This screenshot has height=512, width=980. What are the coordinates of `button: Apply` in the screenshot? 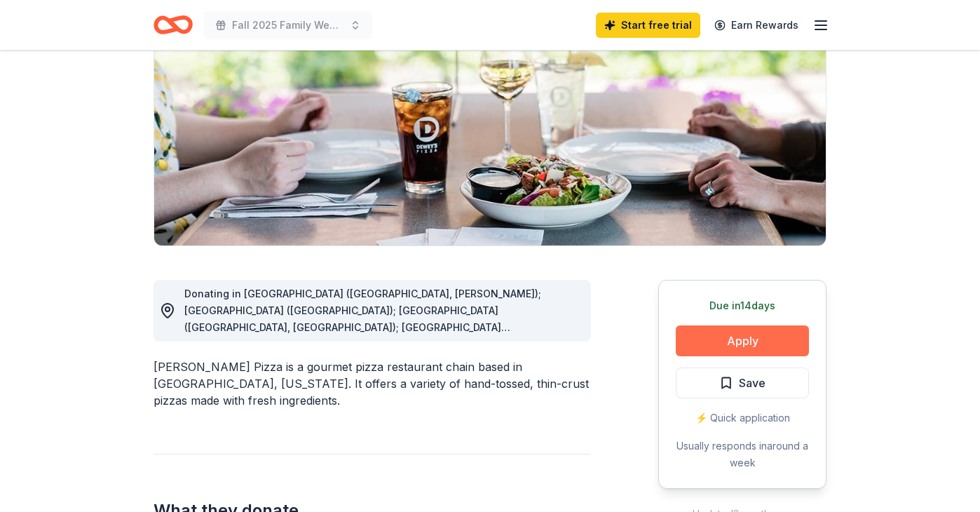 It's located at (742, 341).